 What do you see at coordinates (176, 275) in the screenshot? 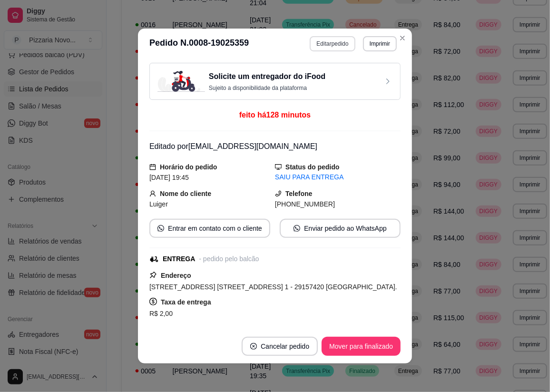
I see `strong: Endereço` at bounding box center [176, 275].